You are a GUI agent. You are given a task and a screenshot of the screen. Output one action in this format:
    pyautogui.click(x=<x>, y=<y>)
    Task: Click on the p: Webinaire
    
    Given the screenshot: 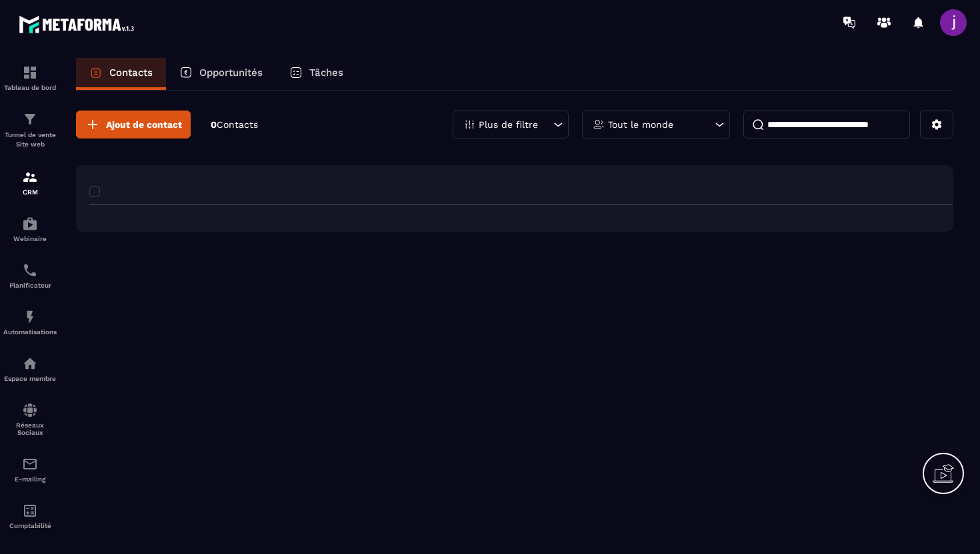 What is the action you would take?
    pyautogui.click(x=30, y=238)
    